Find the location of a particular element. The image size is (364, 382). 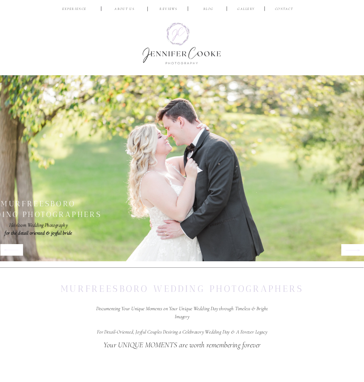

b: for the detail oriented & joyful bride is located at coordinates (38, 233).